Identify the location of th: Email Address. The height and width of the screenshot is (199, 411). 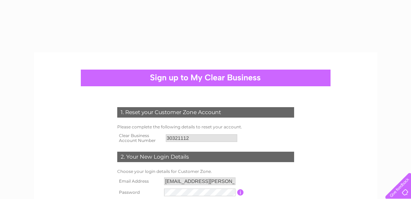
(139, 181).